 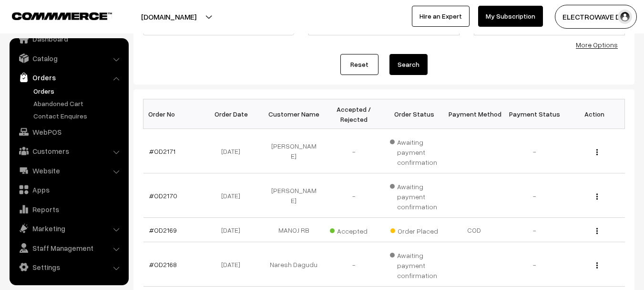 What do you see at coordinates (354, 230) in the screenshot?
I see `span: Accepted` at bounding box center [354, 230].